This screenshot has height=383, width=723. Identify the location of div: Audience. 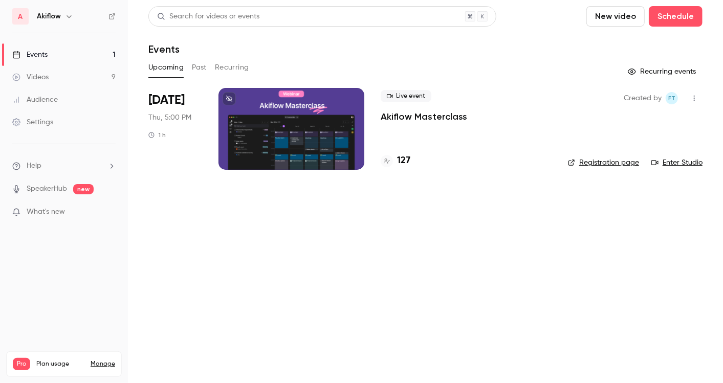
(35, 100).